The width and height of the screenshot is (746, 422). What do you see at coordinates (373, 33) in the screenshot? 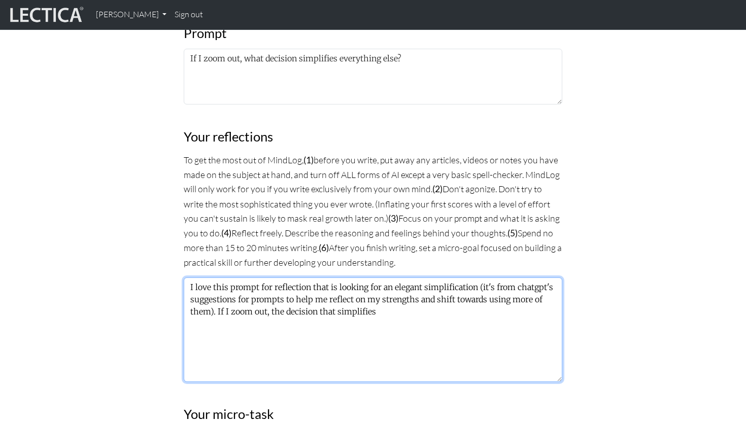
I see `h3: Prompt` at bounding box center [373, 33].